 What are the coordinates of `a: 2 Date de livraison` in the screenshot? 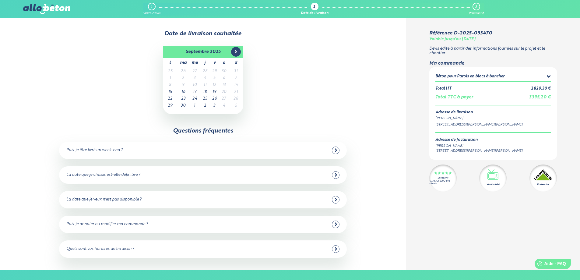 It's located at (315, 9).